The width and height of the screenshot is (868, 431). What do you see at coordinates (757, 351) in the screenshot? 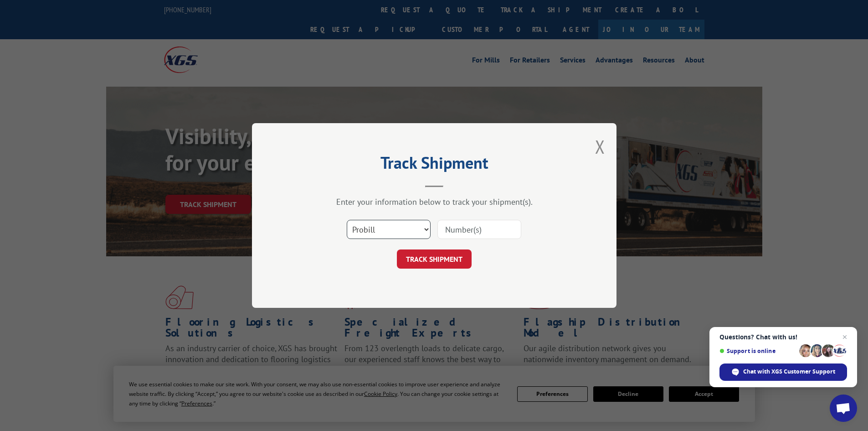
I see `span: Support is online` at bounding box center [757, 351].